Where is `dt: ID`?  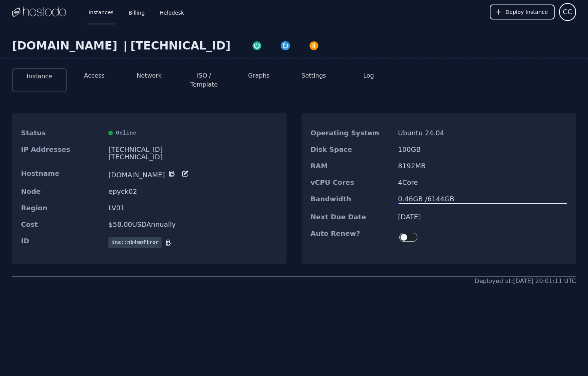 dt: ID is located at coordinates (61, 243).